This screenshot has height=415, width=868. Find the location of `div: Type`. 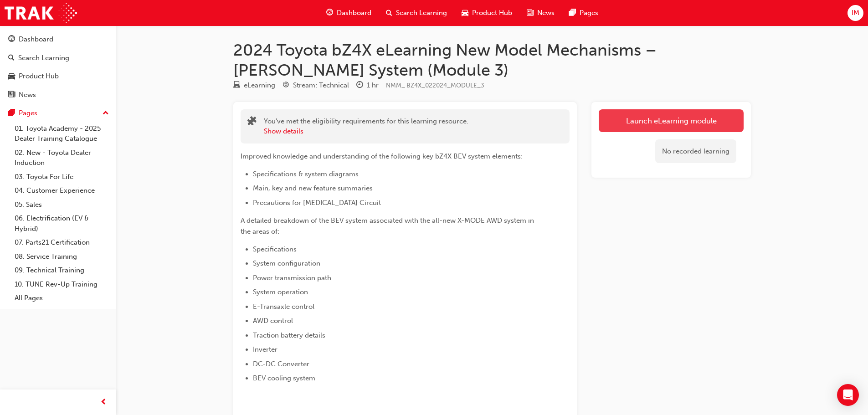

div: Type is located at coordinates (254, 85).